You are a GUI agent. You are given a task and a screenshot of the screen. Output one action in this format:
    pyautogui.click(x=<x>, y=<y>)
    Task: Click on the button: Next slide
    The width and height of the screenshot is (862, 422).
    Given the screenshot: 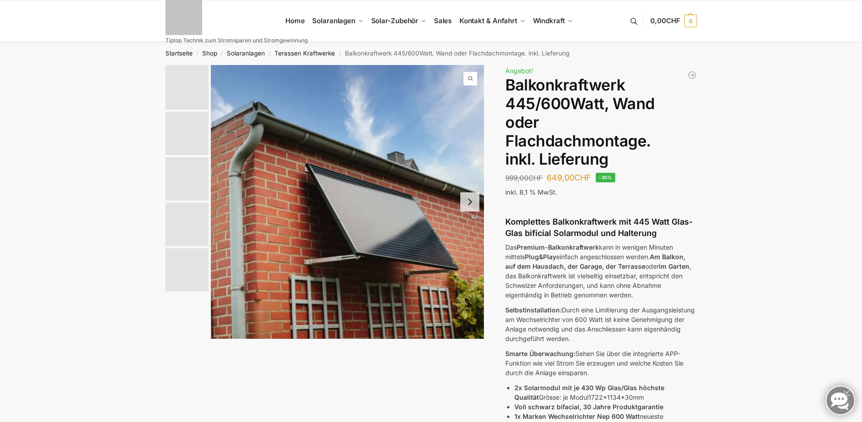 What is the action you would take?
    pyautogui.click(x=470, y=202)
    